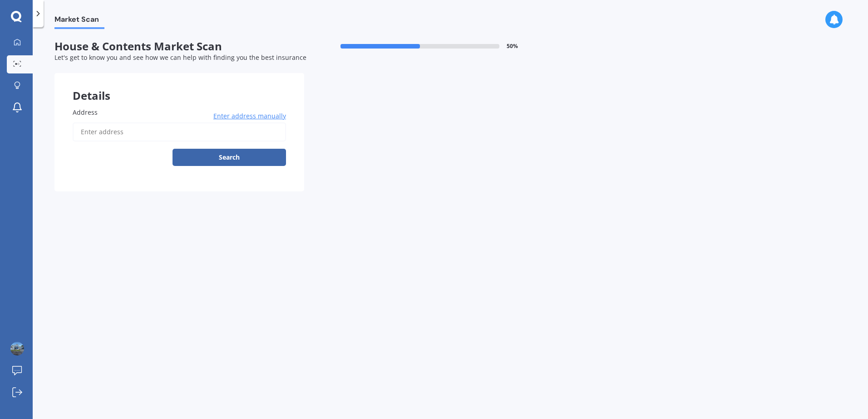  I want to click on span: Enter address manually, so click(250, 116).